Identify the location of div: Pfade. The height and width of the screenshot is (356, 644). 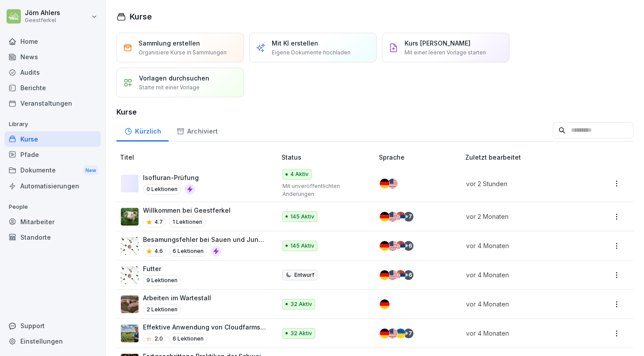
(53, 154).